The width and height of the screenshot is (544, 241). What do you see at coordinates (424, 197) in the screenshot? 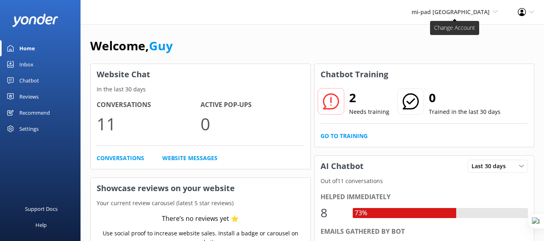
I see `div: Helped immediately` at bounding box center [424, 197].